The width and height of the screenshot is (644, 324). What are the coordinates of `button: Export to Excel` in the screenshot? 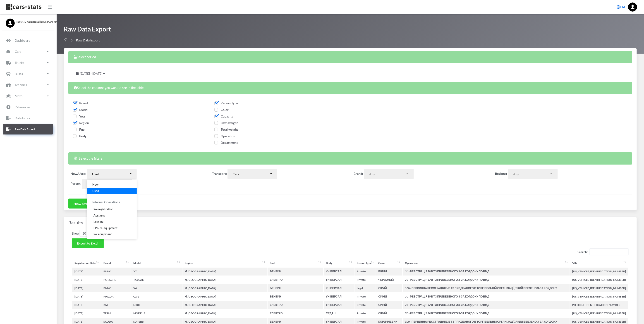 It's located at (87, 243).